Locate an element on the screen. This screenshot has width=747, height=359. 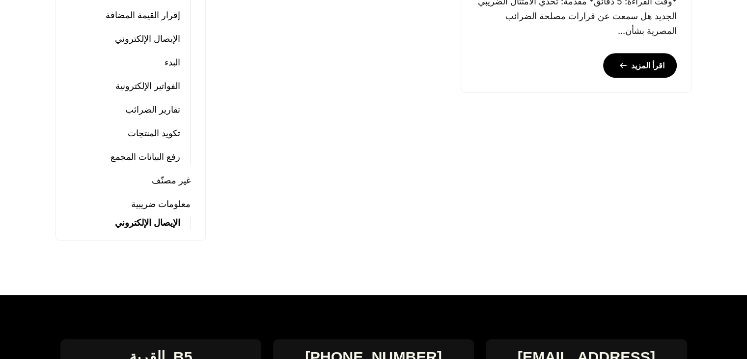
a: الفواتير الإلكترونية is located at coordinates (148, 86).